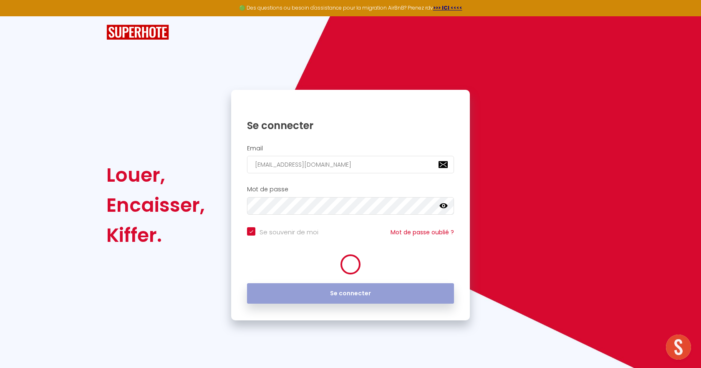 The image size is (701, 368). Describe the element at coordinates (423, 232) in the screenshot. I see `a: Mot de passe oublié ?` at that location.